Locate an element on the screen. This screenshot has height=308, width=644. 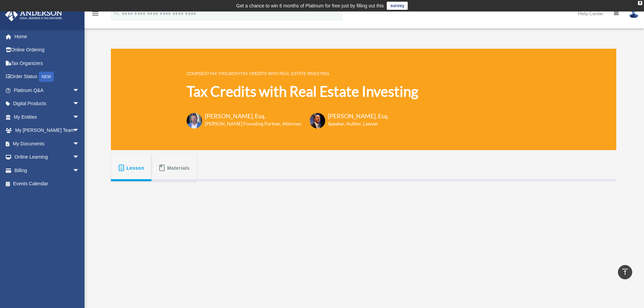
a: vertical_align_top is located at coordinates (625, 272).